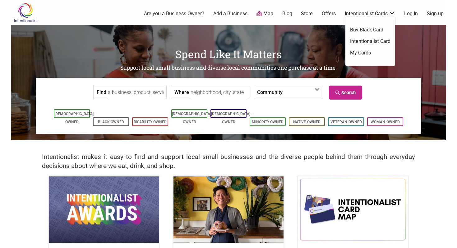  What do you see at coordinates (25, 12) in the screenshot?
I see `img: Intentionalist` at bounding box center [25, 12].